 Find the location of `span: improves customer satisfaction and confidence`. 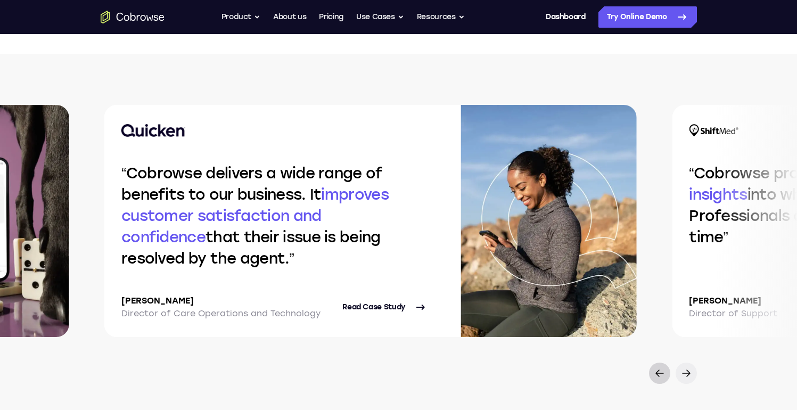

span: improves customer satisfaction and confidence is located at coordinates (255, 216).